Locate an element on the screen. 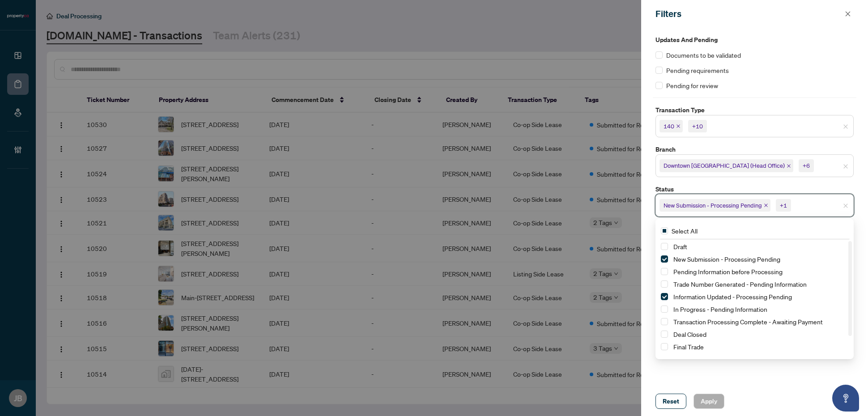  button: Open asap is located at coordinates (845, 398).